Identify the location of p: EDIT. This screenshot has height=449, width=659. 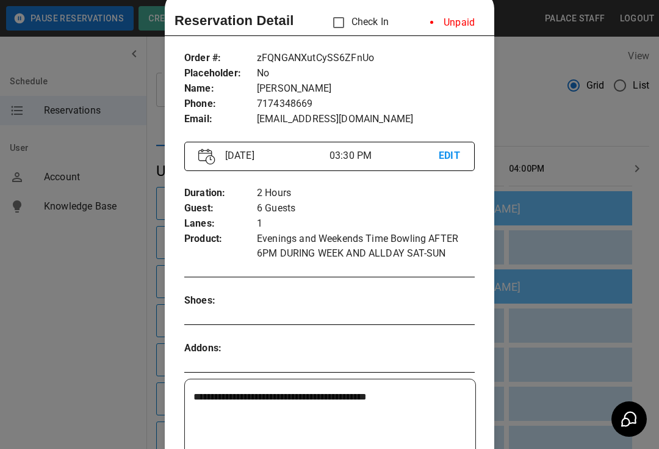
(450, 156).